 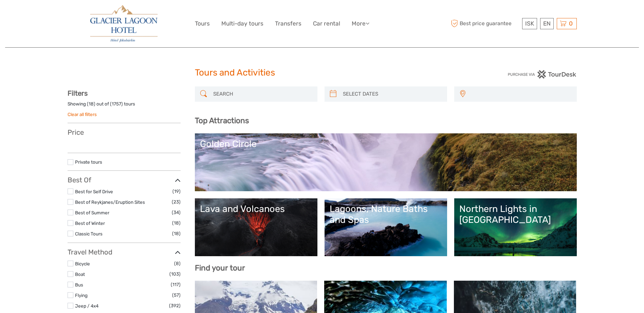 I want to click on label: 1757, so click(x=117, y=103).